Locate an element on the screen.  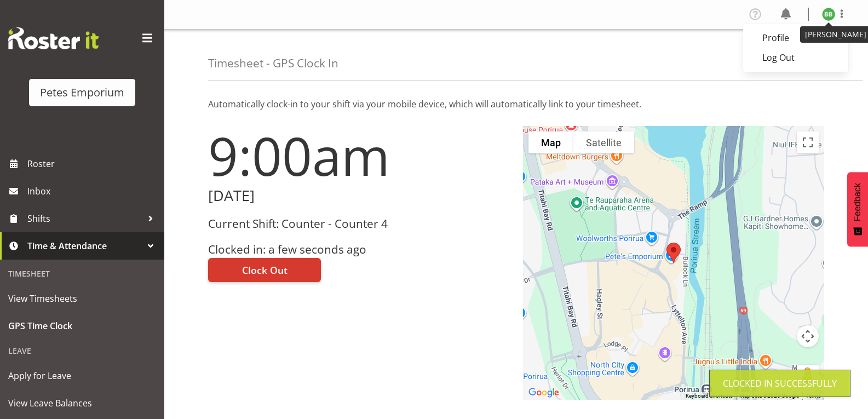
div: Leave is located at coordinates (82, 350).